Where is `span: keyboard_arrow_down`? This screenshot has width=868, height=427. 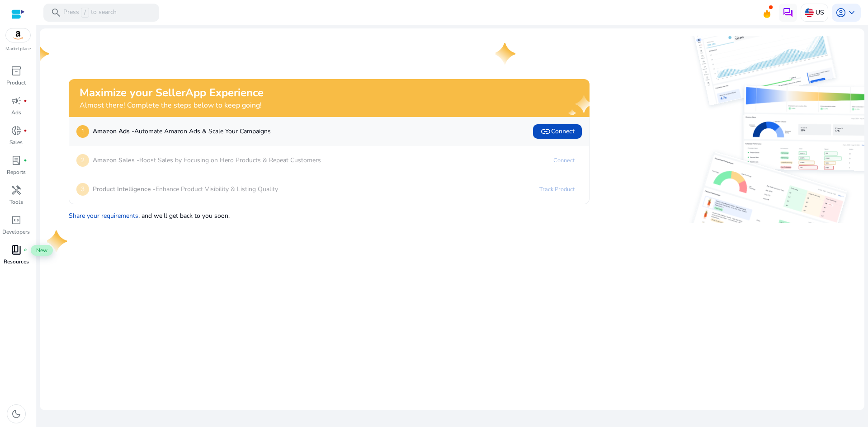
span: keyboard_arrow_down is located at coordinates (852, 13).